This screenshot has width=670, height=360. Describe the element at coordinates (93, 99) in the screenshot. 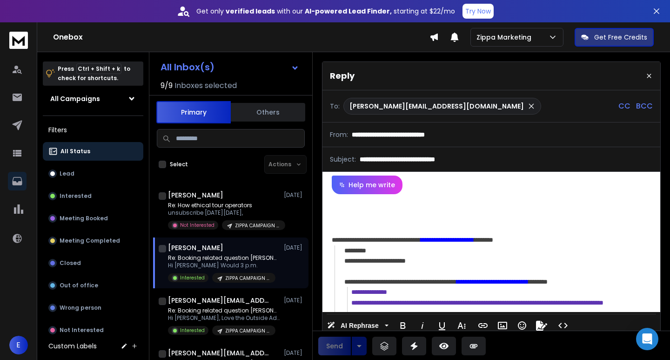

I see `button: All Campaigns` at that location.